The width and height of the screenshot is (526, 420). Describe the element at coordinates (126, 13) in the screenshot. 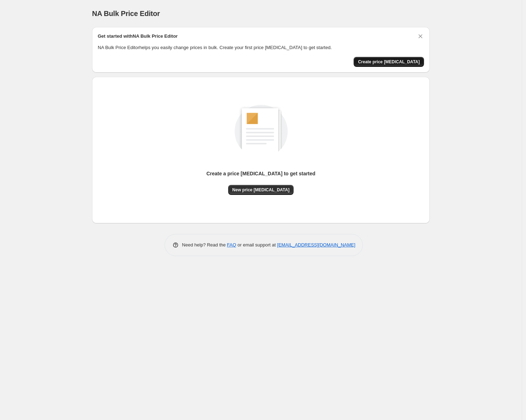

I see `span: NA Bulk Price Editor` at that location.